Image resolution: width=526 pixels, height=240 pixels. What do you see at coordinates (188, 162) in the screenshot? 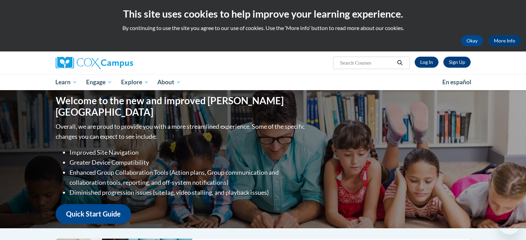
I see `li: Greater Device Compatibility` at bounding box center [188, 162].